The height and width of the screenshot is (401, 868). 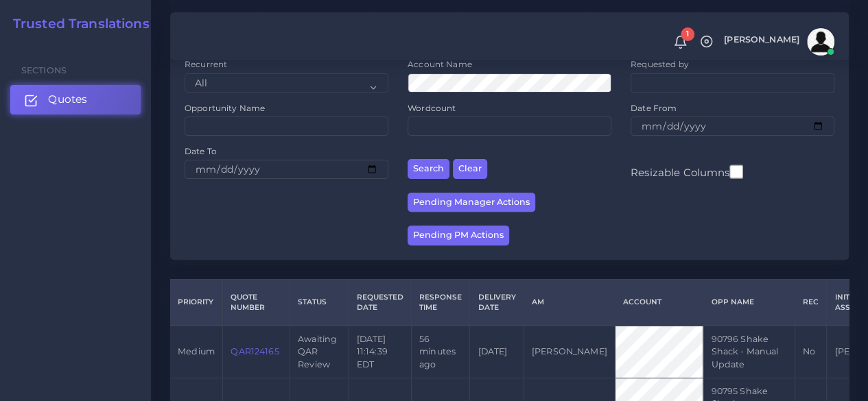 I want to click on td: No, so click(x=810, y=352).